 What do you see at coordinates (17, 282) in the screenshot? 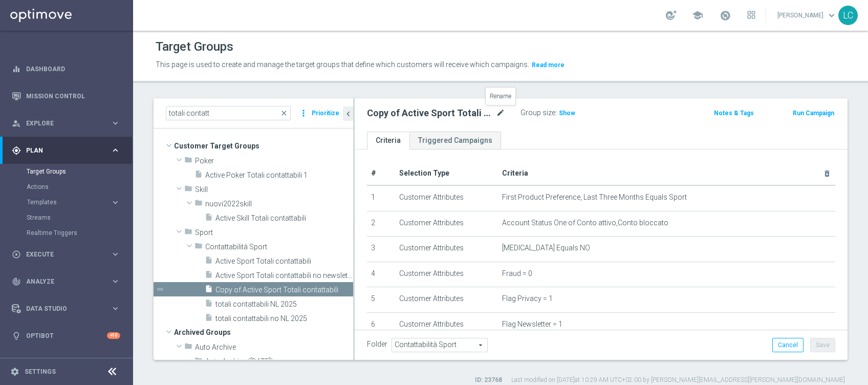
I see `i: track_changes` at bounding box center [17, 282].